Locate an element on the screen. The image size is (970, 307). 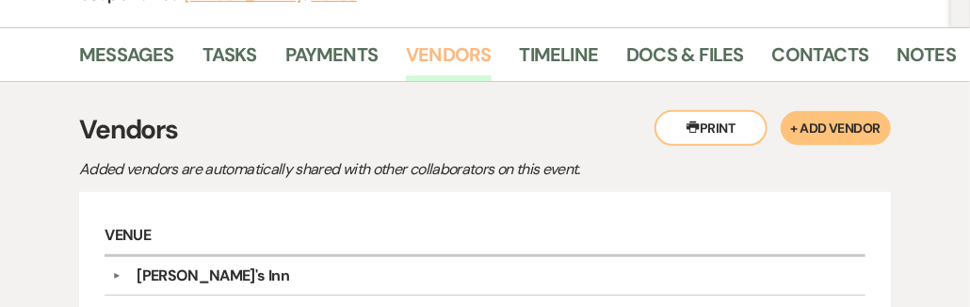
a: Payments is located at coordinates (331, 60).